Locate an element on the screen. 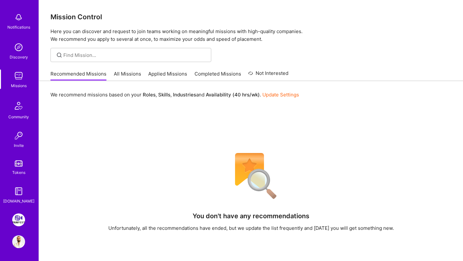 The width and height of the screenshot is (463, 261). img: Invite is located at coordinates (19, 136).